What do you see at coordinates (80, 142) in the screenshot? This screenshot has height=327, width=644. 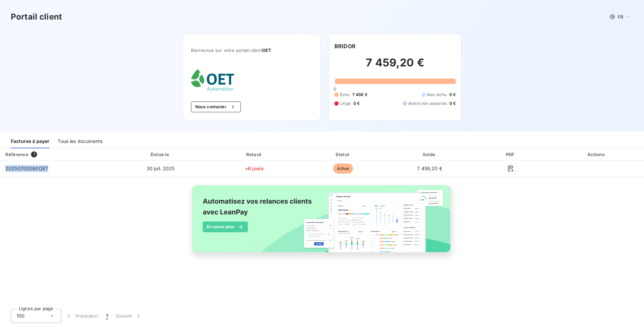 I see `div: Tous les documents` at bounding box center [80, 142].